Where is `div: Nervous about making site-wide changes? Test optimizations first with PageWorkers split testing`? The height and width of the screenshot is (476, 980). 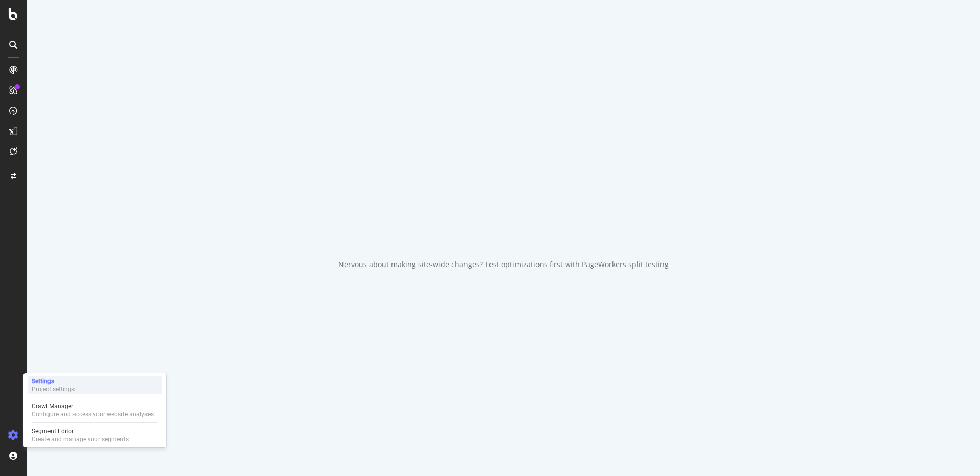
div: Nervous about making site-wide changes? Test optimizations first with PageWorkers split testing is located at coordinates (504, 264).